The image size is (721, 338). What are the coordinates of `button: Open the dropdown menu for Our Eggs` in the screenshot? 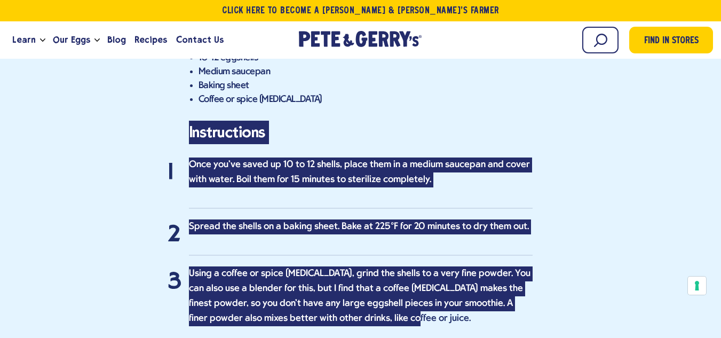 It's located at (97, 40).